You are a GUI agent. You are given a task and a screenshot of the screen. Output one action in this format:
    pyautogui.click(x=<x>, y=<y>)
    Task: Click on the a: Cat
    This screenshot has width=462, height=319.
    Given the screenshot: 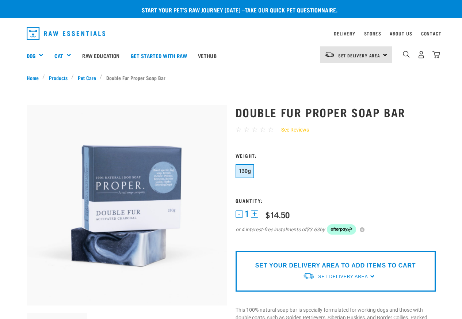 What is the action you would take?
    pyautogui.click(x=58, y=55)
    